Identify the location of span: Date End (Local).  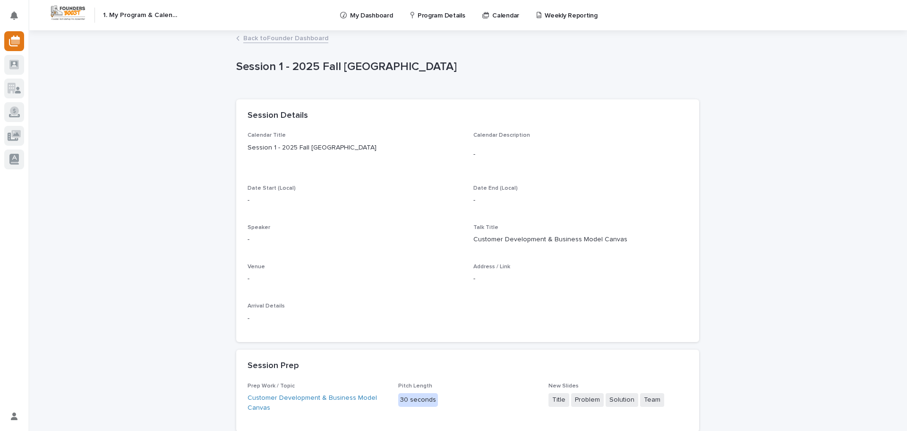
(496, 188).